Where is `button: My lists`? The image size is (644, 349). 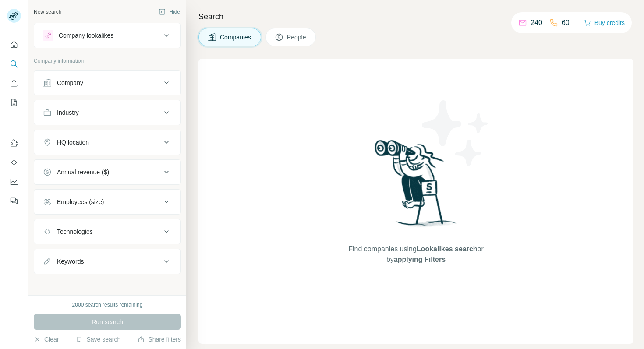 button: My lists is located at coordinates (14, 102).